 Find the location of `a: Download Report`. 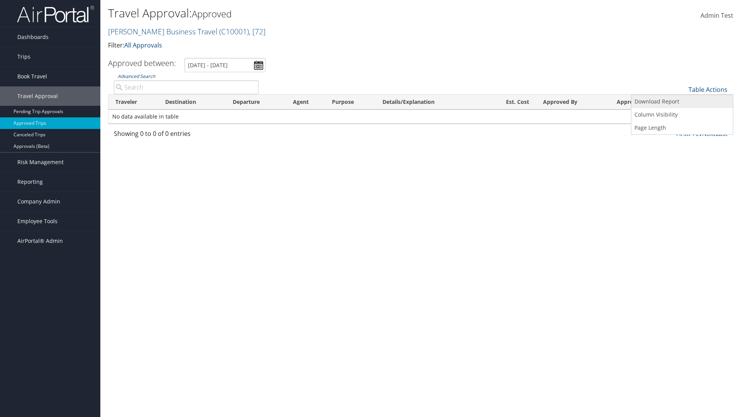

a: Download Report is located at coordinates (682, 102).